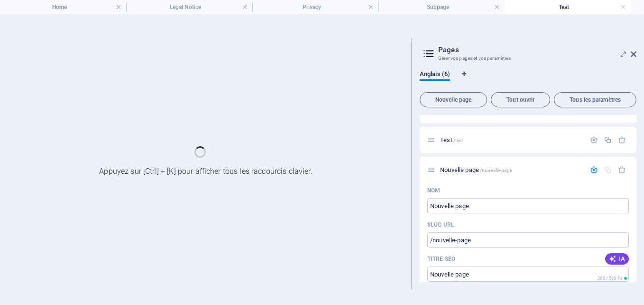 The image size is (644, 305). Describe the element at coordinates (315, 7) in the screenshot. I see `h4: Privacy` at that location.